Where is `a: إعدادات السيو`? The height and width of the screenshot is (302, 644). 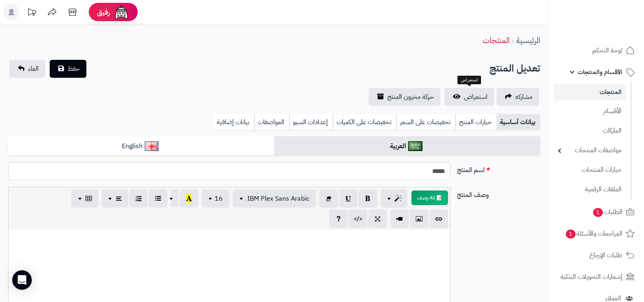
a: إعدادات السيو is located at coordinates (311, 122).